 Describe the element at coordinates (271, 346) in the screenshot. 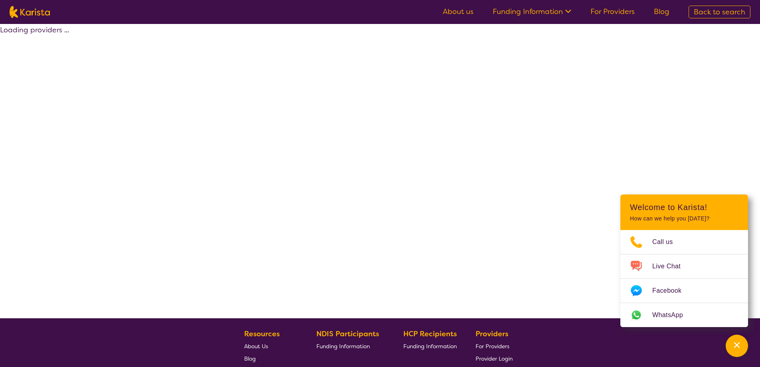

I see `a: About Us` at that location.